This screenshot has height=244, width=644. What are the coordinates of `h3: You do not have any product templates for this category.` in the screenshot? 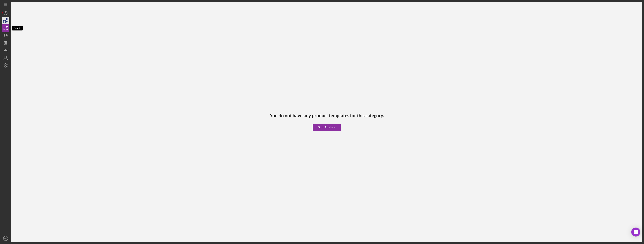 It's located at (327, 115).